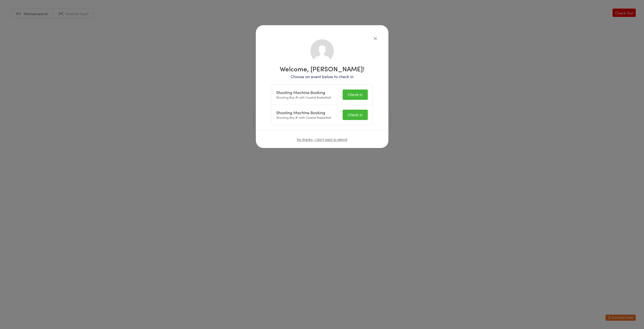  What do you see at coordinates (322, 140) in the screenshot?
I see `span: No thanks, I don't want to attend` at bounding box center [322, 140].